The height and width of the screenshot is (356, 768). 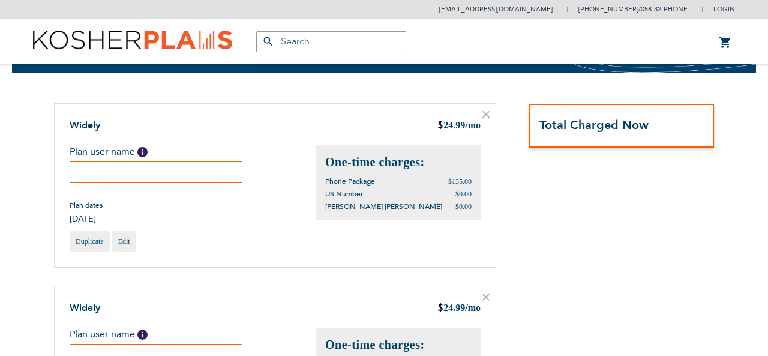 I want to click on a: 058-32-PHONE, so click(x=664, y=9).